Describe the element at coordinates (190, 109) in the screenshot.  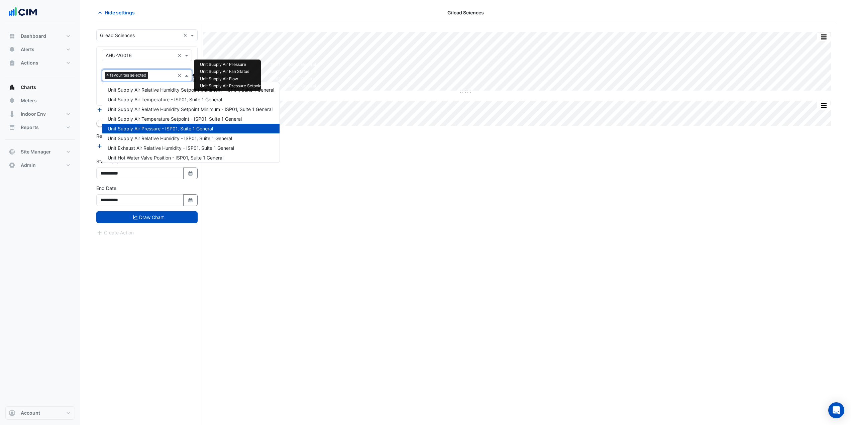
I see `span: Unit Supply Air Relative Humidity Setpoint Minimum - ISP01, Suite 1 General` at that location.